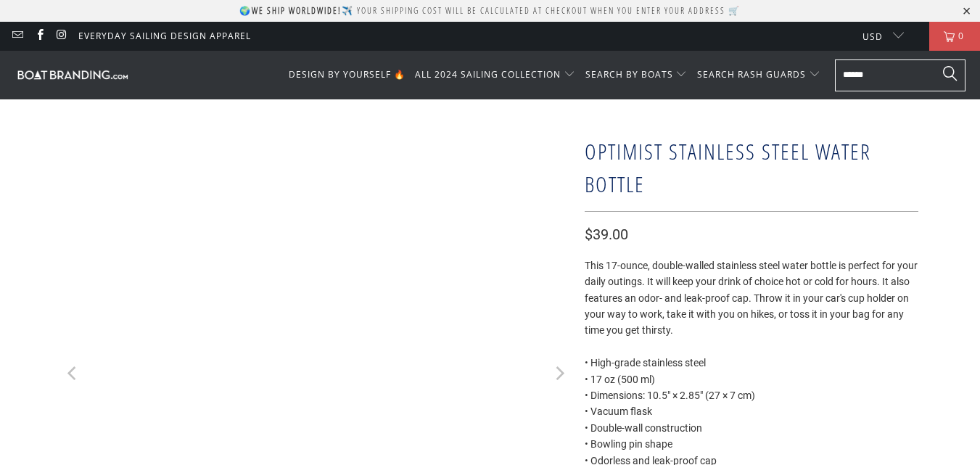 This screenshot has height=465, width=980. Describe the element at coordinates (165, 37) in the screenshot. I see `a: Everyday Sailing Design Apparel` at that location.